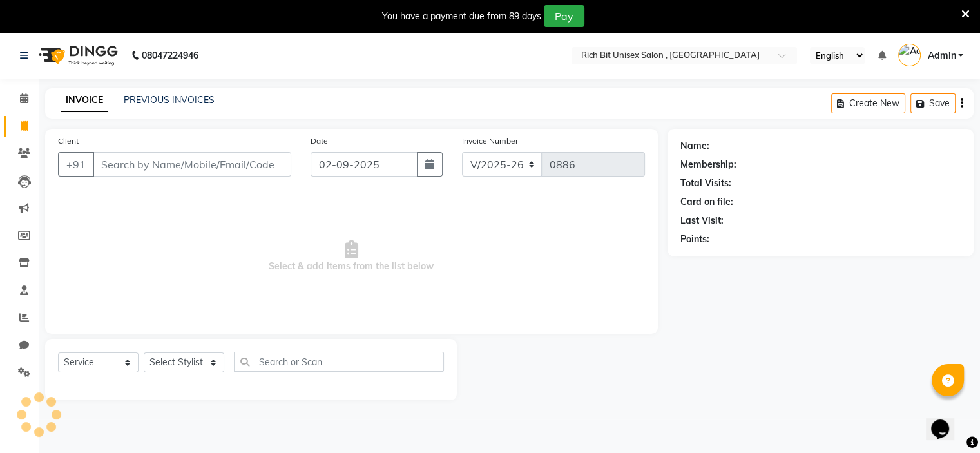  Describe the element at coordinates (868, 103) in the screenshot. I see `button: Create New` at that location.